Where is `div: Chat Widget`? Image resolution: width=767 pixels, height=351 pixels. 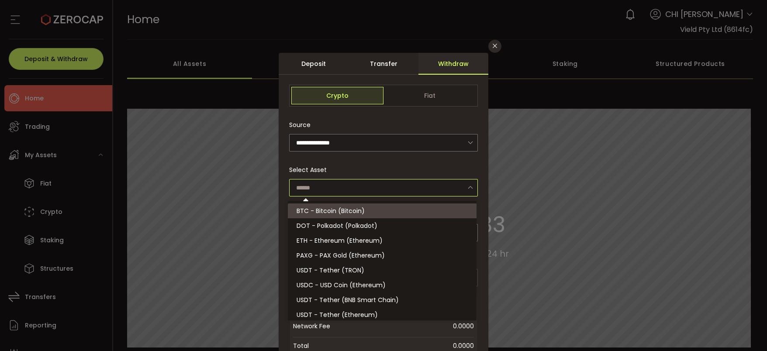 div: Chat Widget is located at coordinates (715, 304).